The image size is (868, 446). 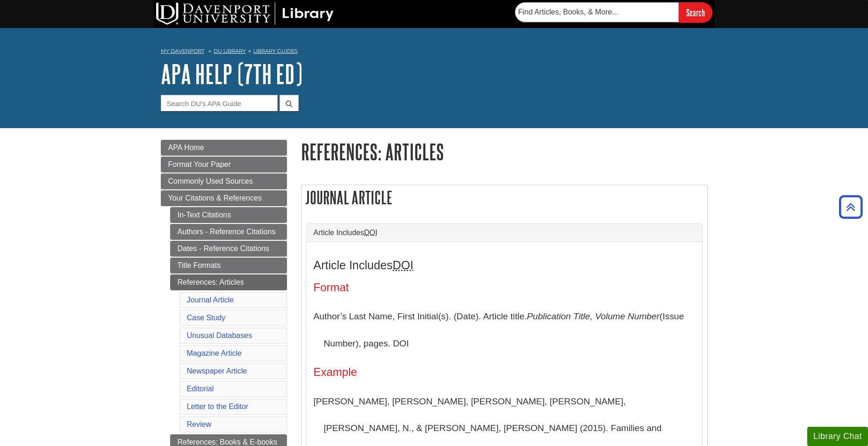 I want to click on span: Format Your Paper, so click(x=199, y=164).